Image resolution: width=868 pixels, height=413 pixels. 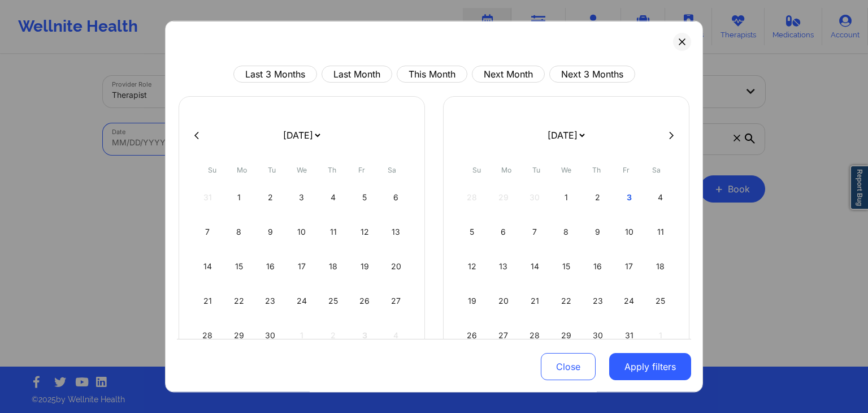 I want to click on div: Tue Sep 02 2025, so click(x=271, y=198).